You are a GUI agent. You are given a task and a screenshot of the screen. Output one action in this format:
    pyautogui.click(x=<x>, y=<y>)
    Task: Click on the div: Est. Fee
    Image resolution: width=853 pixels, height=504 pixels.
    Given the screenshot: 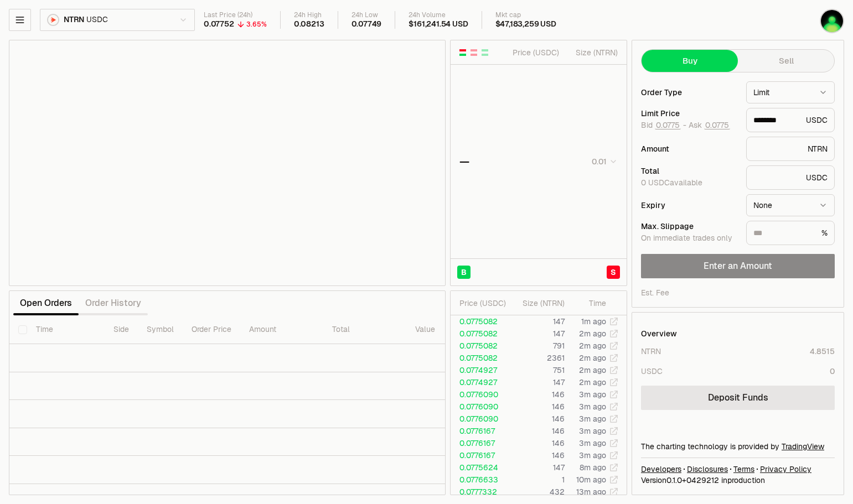 What is the action you would take?
    pyautogui.click(x=655, y=293)
    